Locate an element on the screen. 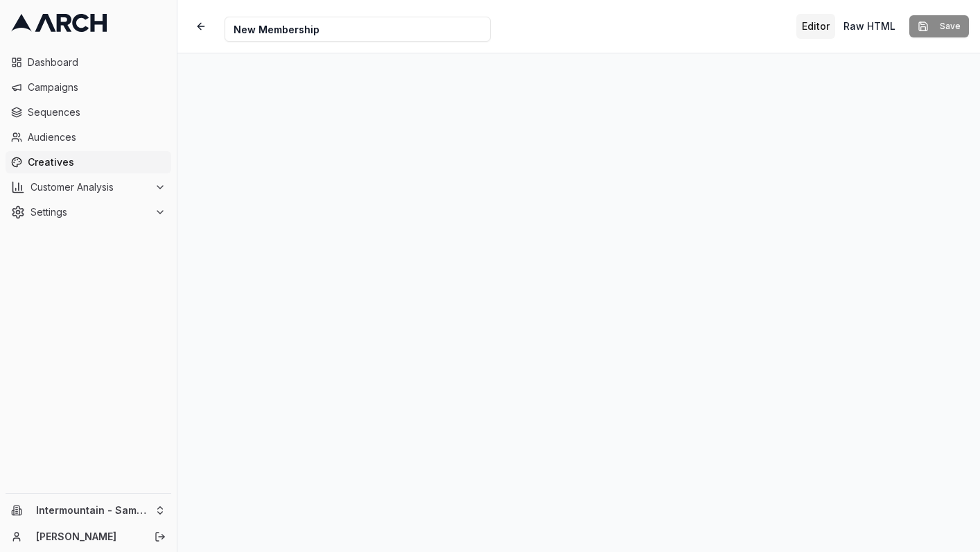 The width and height of the screenshot is (980, 552). span: Dashboard is located at coordinates (96, 62).